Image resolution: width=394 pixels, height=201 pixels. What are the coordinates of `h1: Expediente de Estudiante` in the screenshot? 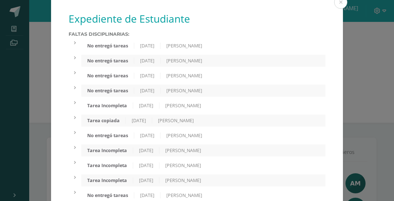 It's located at (197, 19).